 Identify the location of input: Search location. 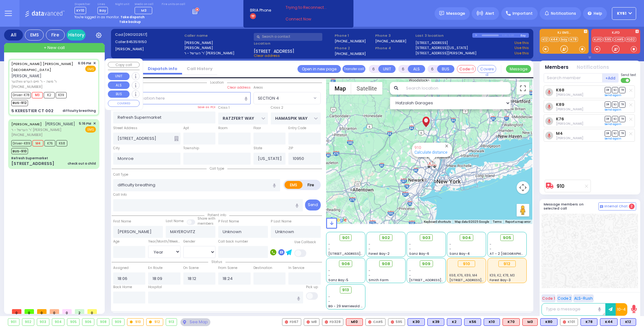
(456, 88).